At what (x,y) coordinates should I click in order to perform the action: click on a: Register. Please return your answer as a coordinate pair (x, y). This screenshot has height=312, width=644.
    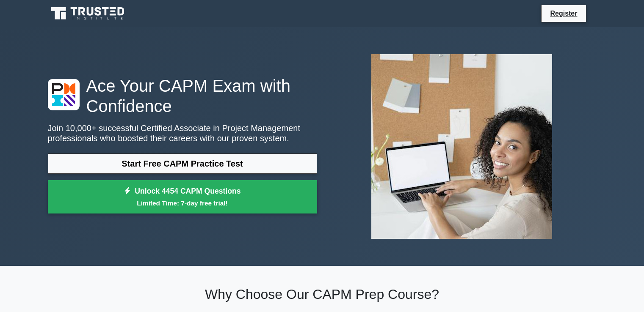
    Looking at the image, I should click on (564, 13).